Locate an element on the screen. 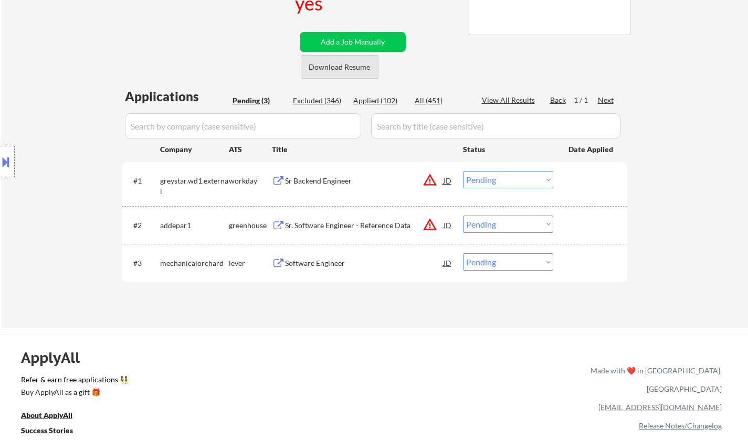 The image size is (748, 440). div: Software Engineer is located at coordinates (364, 263).